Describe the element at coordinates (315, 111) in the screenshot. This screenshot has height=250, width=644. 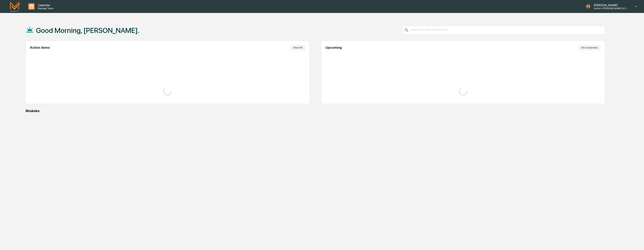
I see `div: Modules` at that location.